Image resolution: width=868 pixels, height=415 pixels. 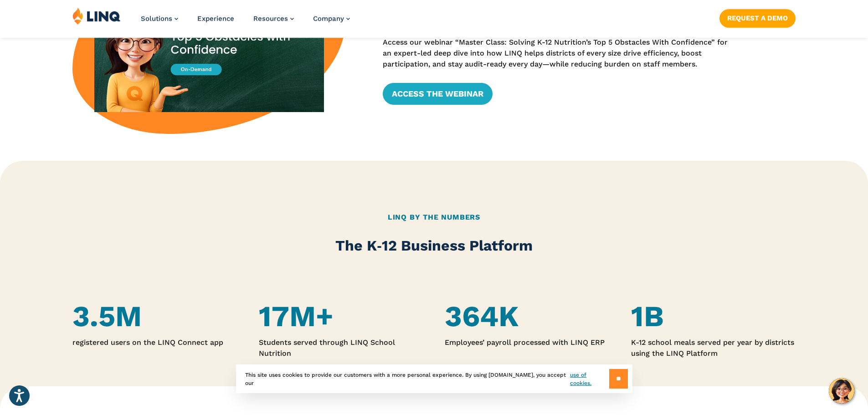 What do you see at coordinates (96, 16) in the screenshot?
I see `img: LINQ | K‑12 Software` at bounding box center [96, 16].